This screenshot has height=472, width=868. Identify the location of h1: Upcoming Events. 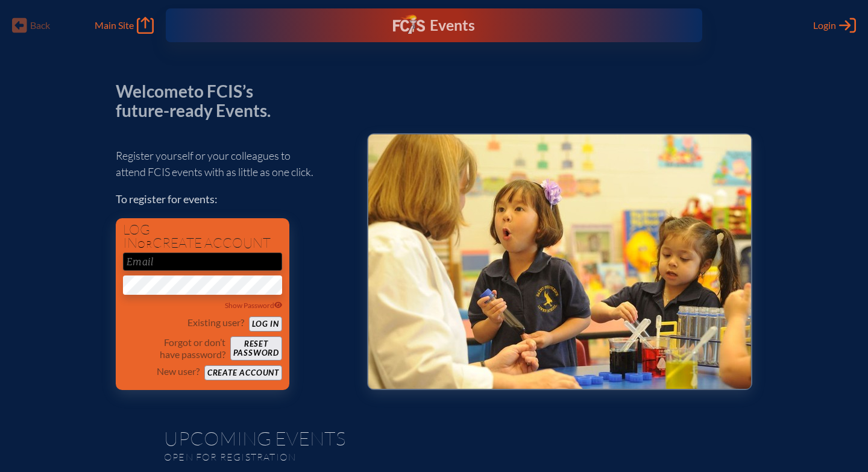
(434, 438).